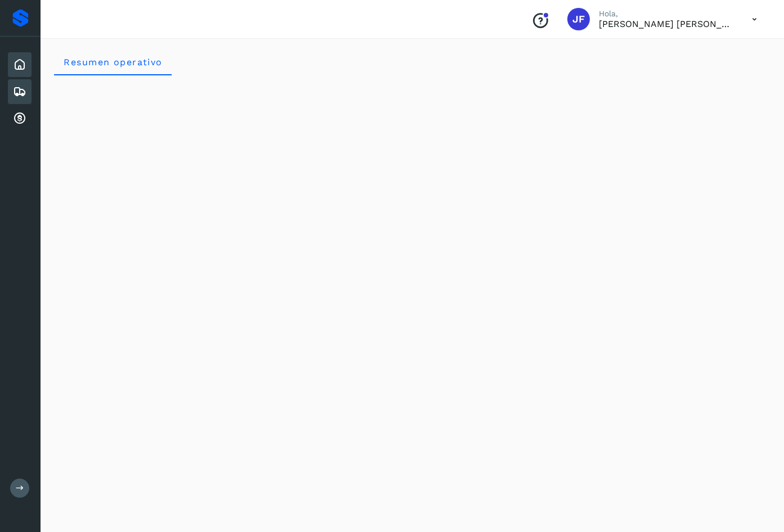 Image resolution: width=784 pixels, height=532 pixels. Describe the element at coordinates (112, 62) in the screenshot. I see `span: Resumen operativo` at that location.